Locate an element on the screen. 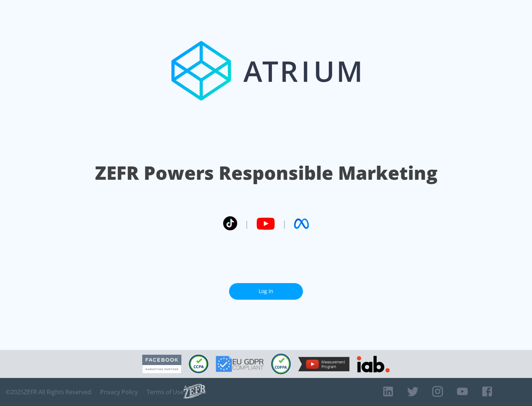 This screenshot has width=532, height=406. a: Privacy Policy is located at coordinates (119, 392).